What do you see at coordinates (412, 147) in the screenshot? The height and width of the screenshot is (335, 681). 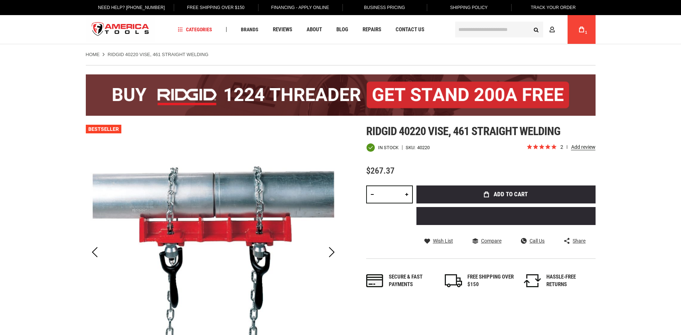 I see `strong: SKU` at bounding box center [412, 147].